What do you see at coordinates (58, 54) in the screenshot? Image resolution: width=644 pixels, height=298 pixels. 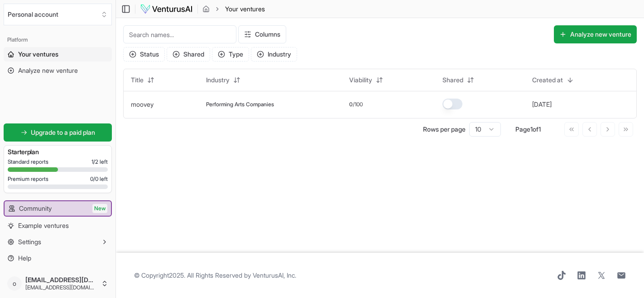 I see `a: Your ventures` at bounding box center [58, 54].